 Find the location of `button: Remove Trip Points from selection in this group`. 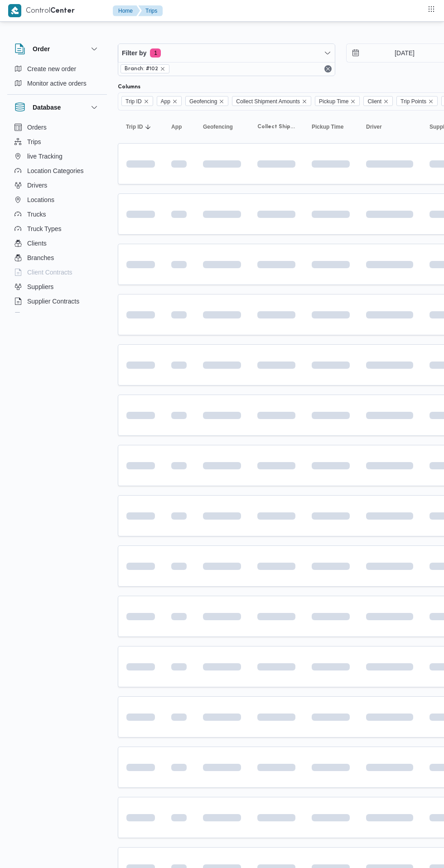

button: Remove Trip Points from selection in this group is located at coordinates (431, 102).